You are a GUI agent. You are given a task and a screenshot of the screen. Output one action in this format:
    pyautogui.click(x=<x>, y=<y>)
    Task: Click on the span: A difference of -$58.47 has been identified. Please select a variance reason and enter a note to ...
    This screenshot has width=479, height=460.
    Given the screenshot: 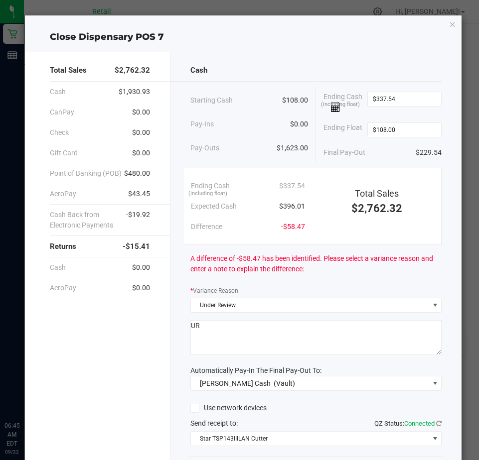 What is the action you would take?
    pyautogui.click(x=316, y=264)
    